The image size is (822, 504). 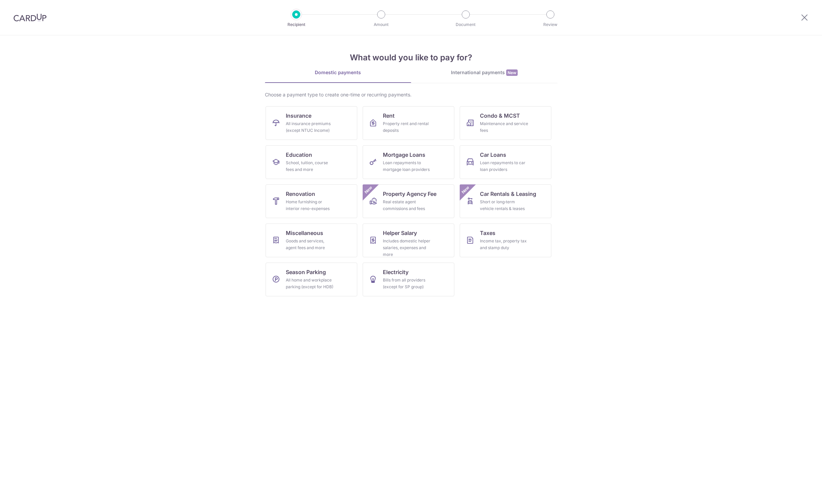 What do you see at coordinates (310, 166) in the screenshot?
I see `div: School, tuition, course fees and more` at bounding box center [310, 166].